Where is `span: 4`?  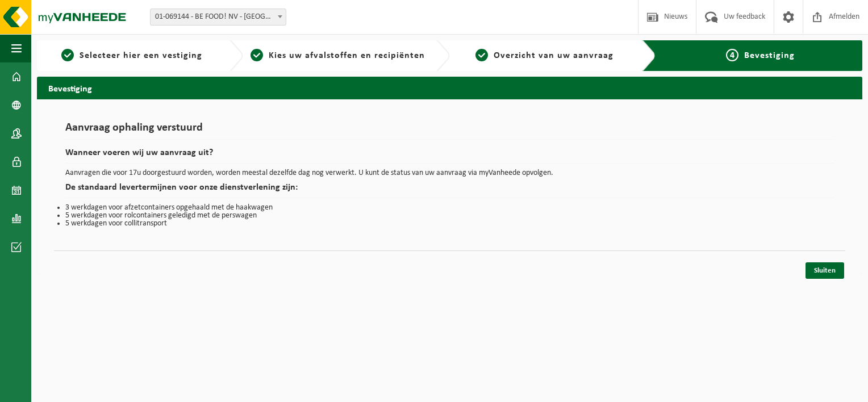 span: 4 is located at coordinates (732, 55).